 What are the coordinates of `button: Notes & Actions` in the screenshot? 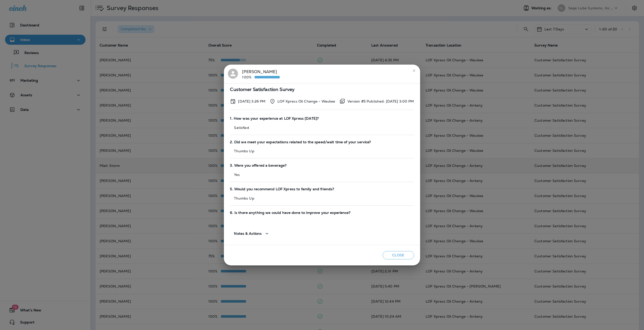 It's located at (252, 234).